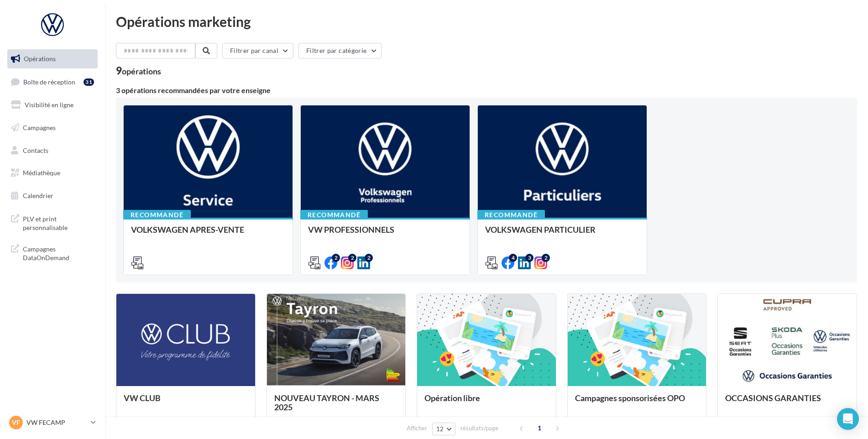 The image size is (868, 439). I want to click on span: VW CLUB, so click(142, 398).